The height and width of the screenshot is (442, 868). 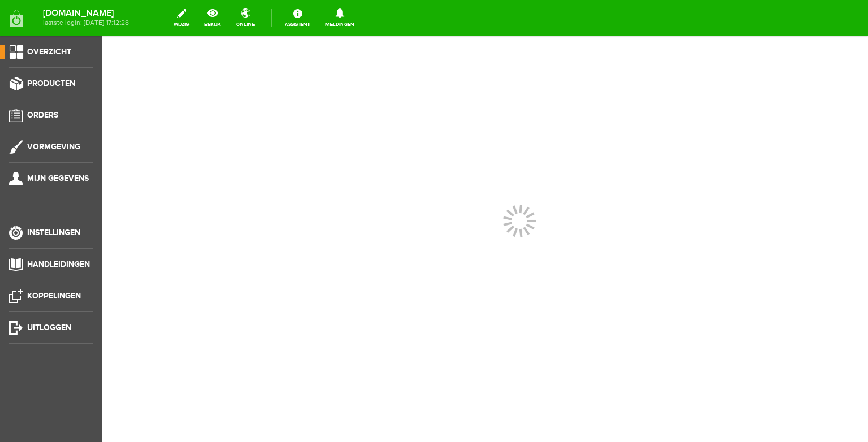 I want to click on a: Meldingen, so click(x=340, y=18).